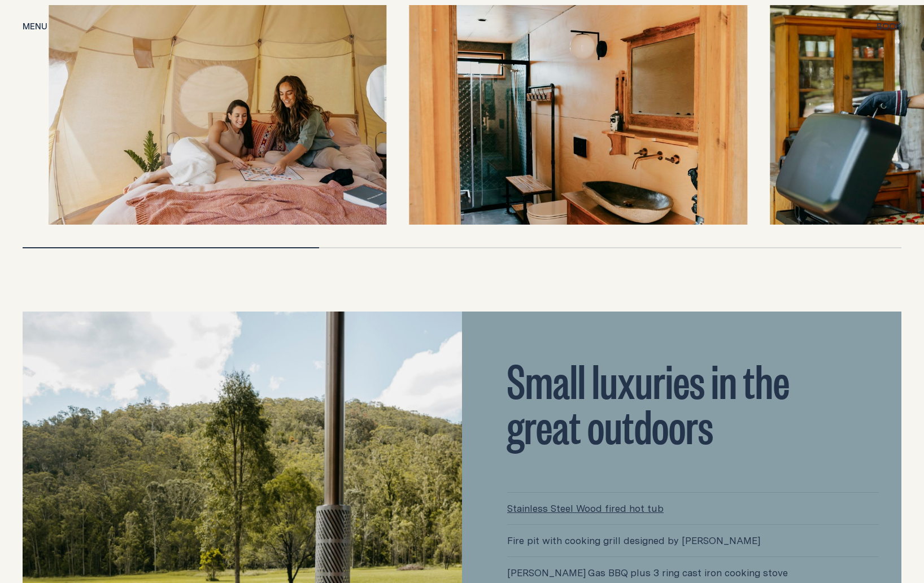 The width and height of the screenshot is (924, 583). Describe the element at coordinates (694, 508) in the screenshot. I see `a: Stainless Steel Wood fired hot tub` at that location.